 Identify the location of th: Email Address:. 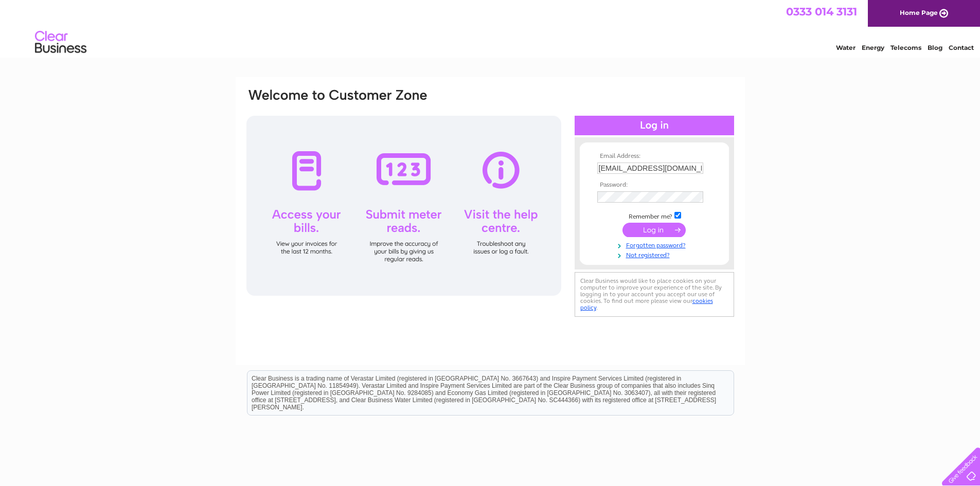
(654, 156).